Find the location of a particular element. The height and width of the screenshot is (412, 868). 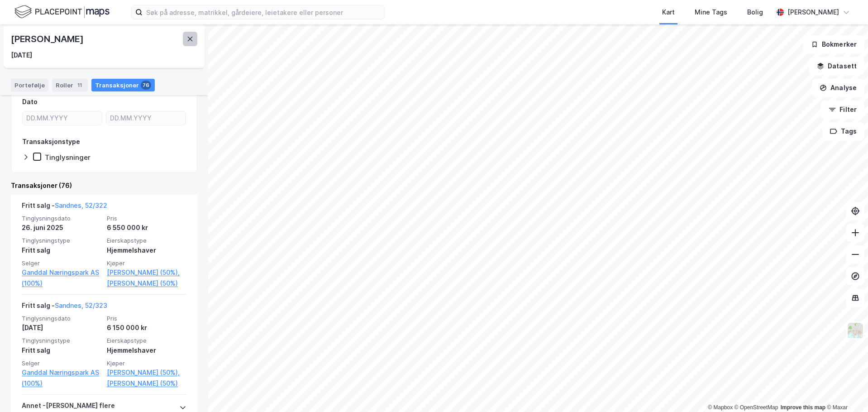

div: 6 550 000 kr is located at coordinates (146, 228).